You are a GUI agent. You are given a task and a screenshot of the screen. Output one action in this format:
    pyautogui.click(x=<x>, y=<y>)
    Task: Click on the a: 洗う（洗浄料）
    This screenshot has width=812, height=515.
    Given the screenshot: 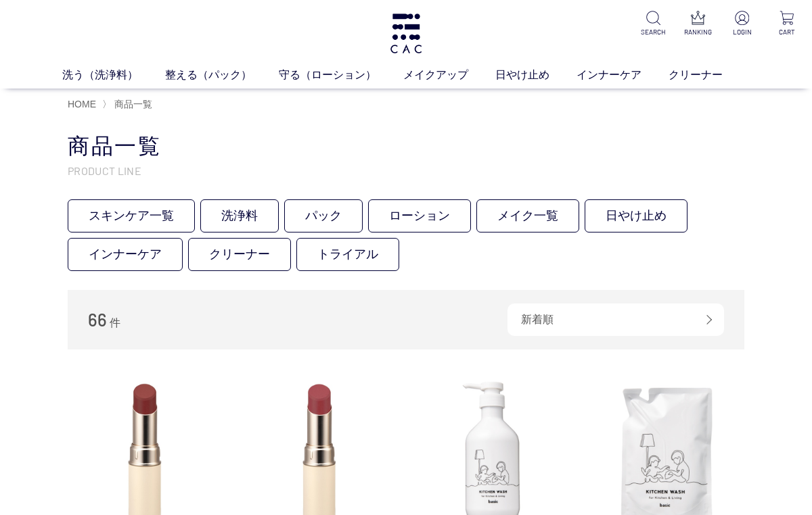 What is the action you would take?
    pyautogui.click(x=114, y=75)
    